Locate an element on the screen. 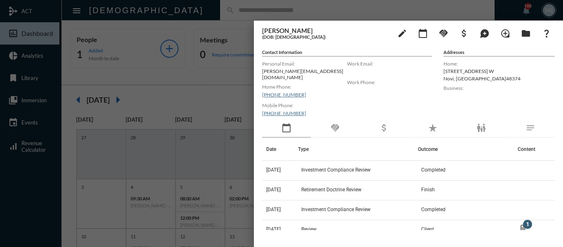  button: edit person is located at coordinates (402, 33).